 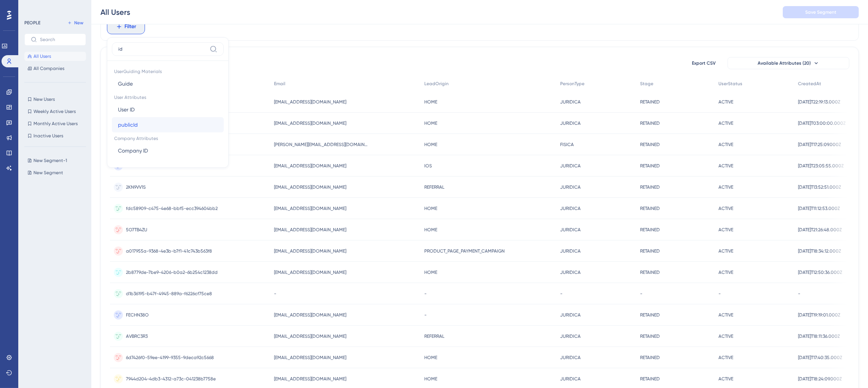 What do you see at coordinates (168, 125) in the screenshot?
I see `button: publicId` at bounding box center [168, 125].